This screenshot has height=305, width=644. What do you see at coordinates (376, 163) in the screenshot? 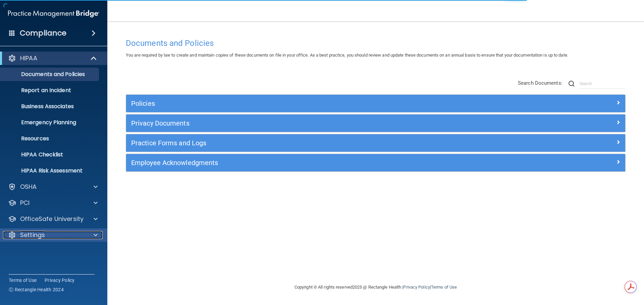
I see `a: Employee Acknowledgments` at bounding box center [376, 163].